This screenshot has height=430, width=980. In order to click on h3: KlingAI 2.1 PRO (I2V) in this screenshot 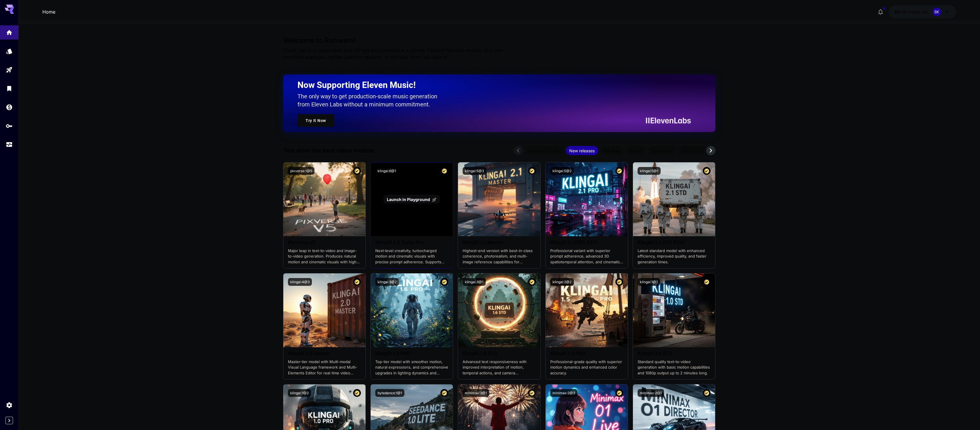, I will do `click(587, 242)`.